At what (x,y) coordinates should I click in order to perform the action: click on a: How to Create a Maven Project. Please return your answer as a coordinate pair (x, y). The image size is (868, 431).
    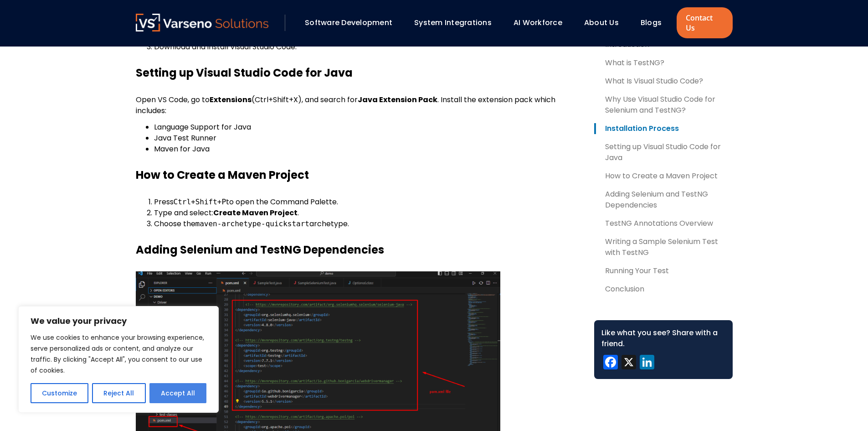
    Looking at the image, I should click on (664, 176).